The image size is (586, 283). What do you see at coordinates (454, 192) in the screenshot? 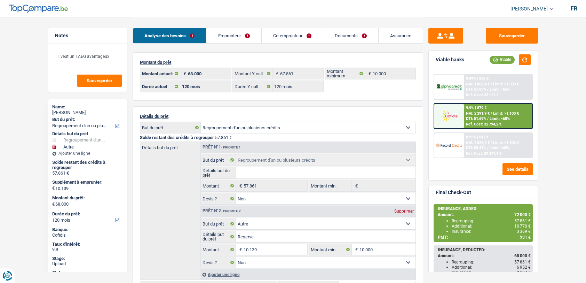
I see `div: Final Check-Out` at bounding box center [454, 192].